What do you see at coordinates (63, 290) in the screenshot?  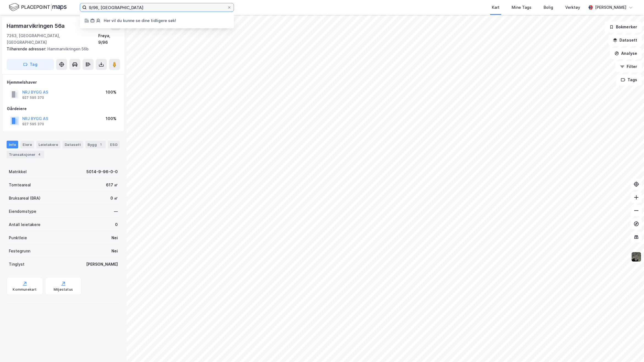 I see `div: Miljøstatus` at bounding box center [63, 290].